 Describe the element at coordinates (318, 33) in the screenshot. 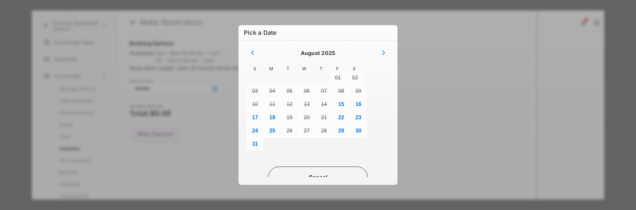

I see `h6: Pick a Date` at that location.